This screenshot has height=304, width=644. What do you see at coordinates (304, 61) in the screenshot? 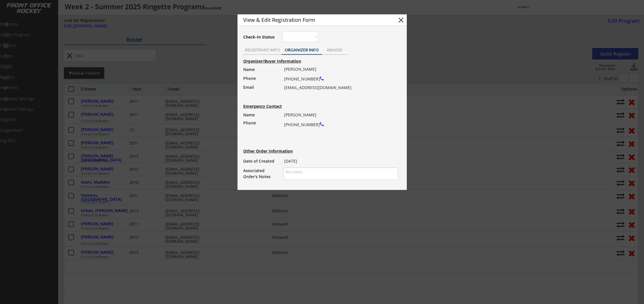
I see `div: Organizer/Buyer Information` at bounding box center [304, 61].